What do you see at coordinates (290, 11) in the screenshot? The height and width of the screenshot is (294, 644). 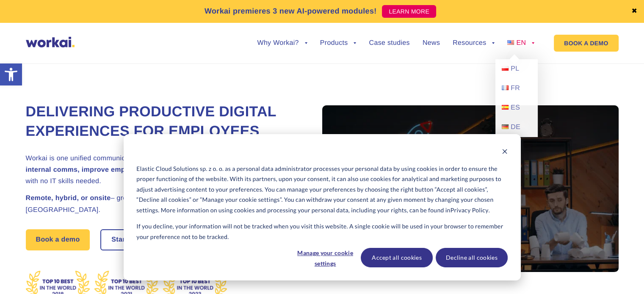 I see `p: Workai premieres 3 new AI-powered modules!` at bounding box center [290, 11].